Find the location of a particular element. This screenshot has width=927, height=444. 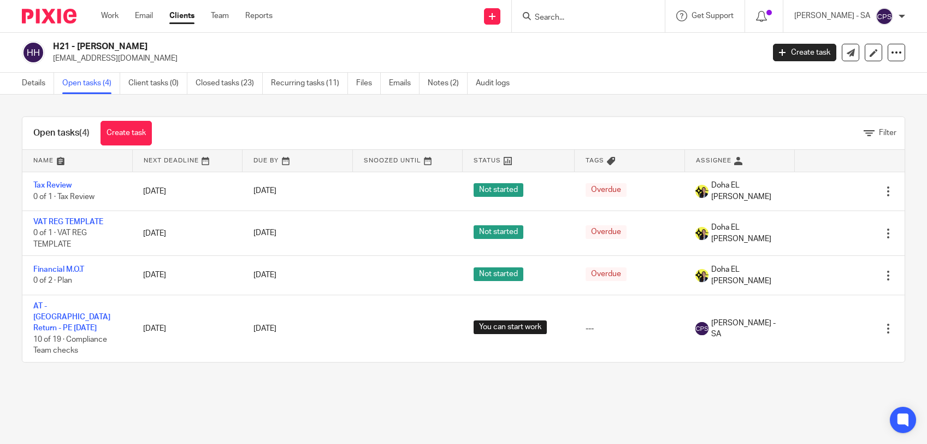

a: Open tasks (4) is located at coordinates (91, 83).